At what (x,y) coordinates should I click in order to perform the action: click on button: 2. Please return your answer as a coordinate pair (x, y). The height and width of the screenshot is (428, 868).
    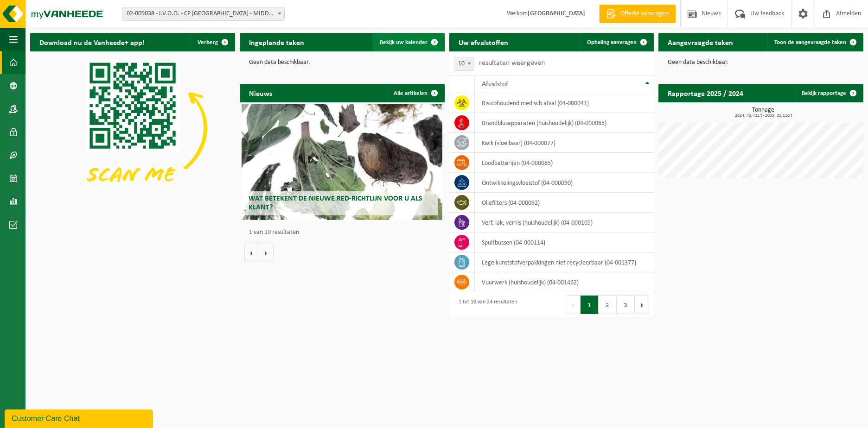
    Looking at the image, I should click on (607, 304).